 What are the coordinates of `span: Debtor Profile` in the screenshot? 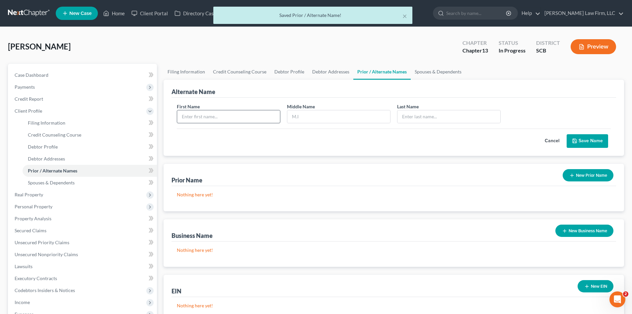 It's located at (43, 146).